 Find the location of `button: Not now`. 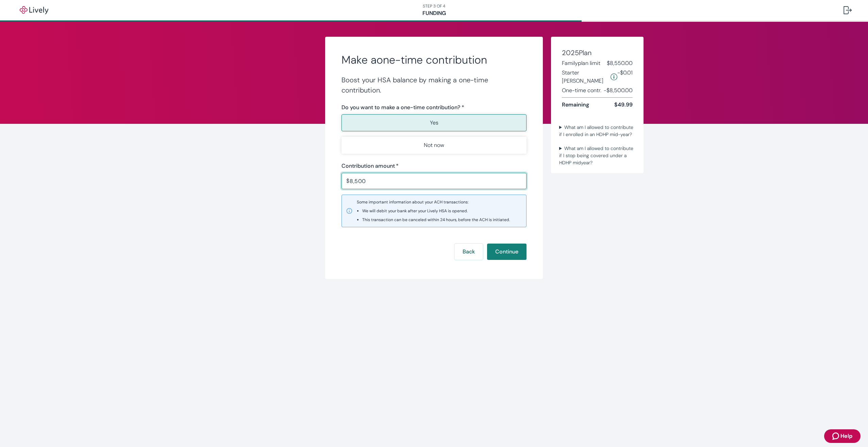

button: Not now is located at coordinates (434, 145).